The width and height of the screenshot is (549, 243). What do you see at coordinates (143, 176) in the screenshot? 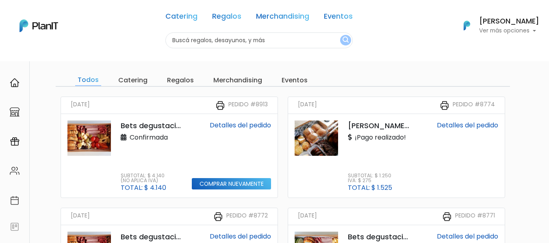
I see `p: Subtotal: $ 4.140` at bounding box center [143, 176].